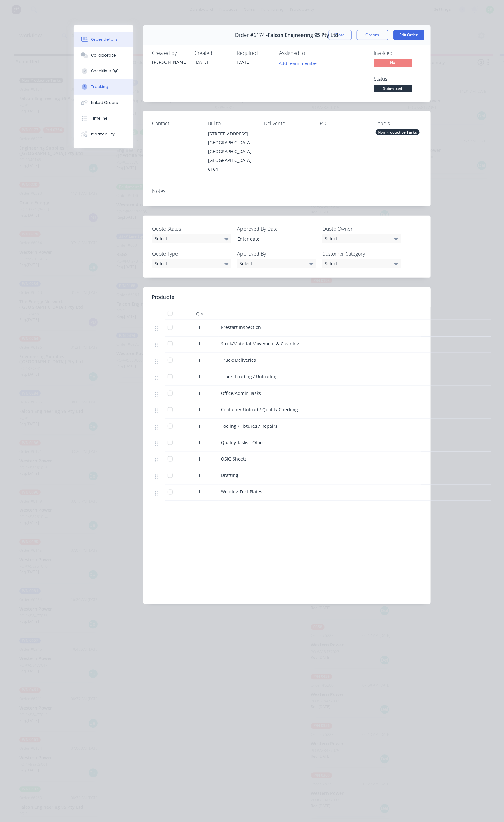 The width and height of the screenshot is (504, 822). I want to click on button: Linked Orders, so click(103, 102).